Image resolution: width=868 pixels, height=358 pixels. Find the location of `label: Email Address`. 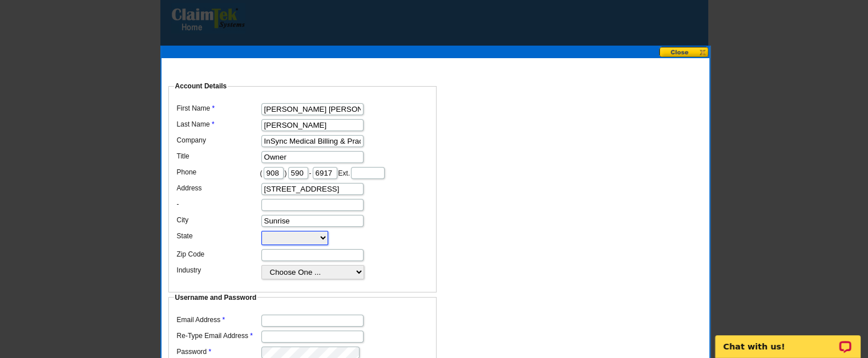

label: Email Address is located at coordinates (219, 320).